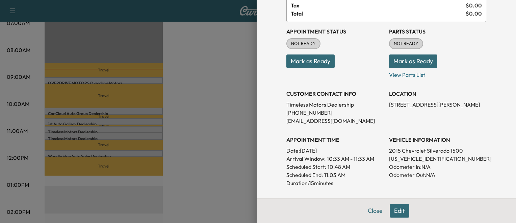 The height and width of the screenshot is (223, 516). What do you see at coordinates (438, 202) in the screenshot?
I see `h3: CONTACT CUSTOMER` at bounding box center [438, 202].